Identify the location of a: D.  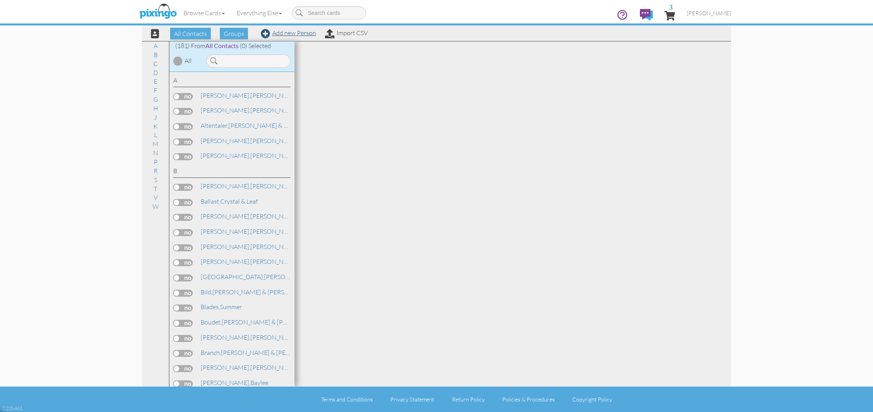
(156, 73).